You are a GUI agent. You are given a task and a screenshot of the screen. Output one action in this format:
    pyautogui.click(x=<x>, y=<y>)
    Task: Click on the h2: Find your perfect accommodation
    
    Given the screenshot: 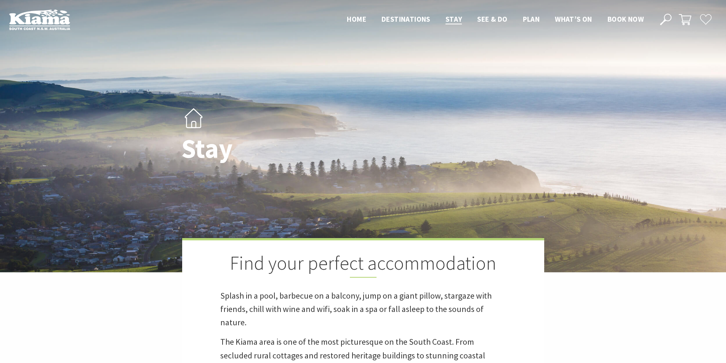 What is the action you would take?
    pyautogui.click(x=363, y=265)
    